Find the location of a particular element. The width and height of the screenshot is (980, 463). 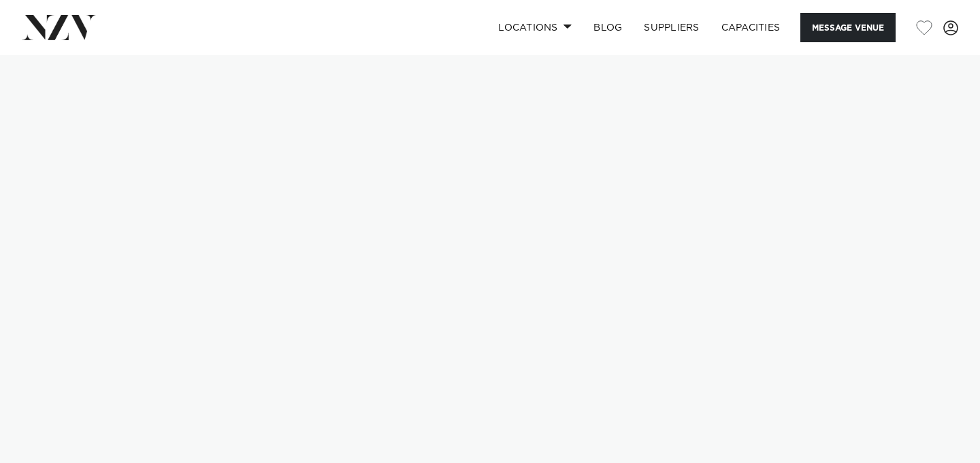

a: BLOG is located at coordinates (608, 27).